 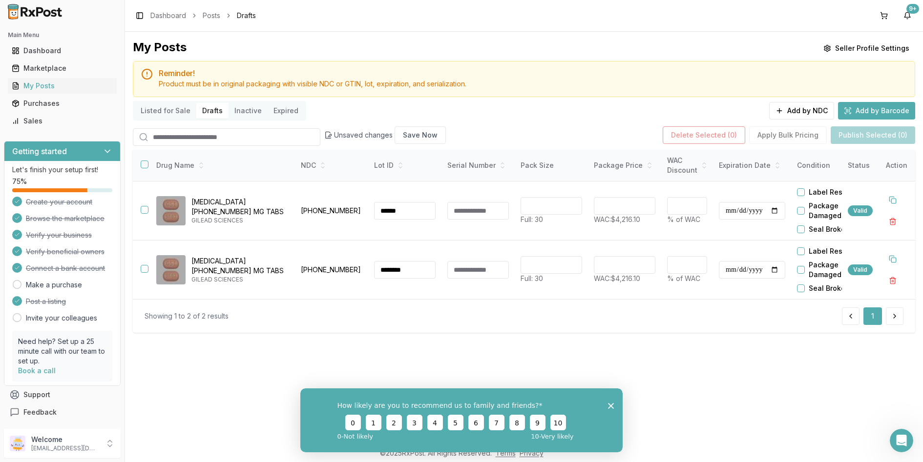 I want to click on button: Support, so click(x=62, y=395).